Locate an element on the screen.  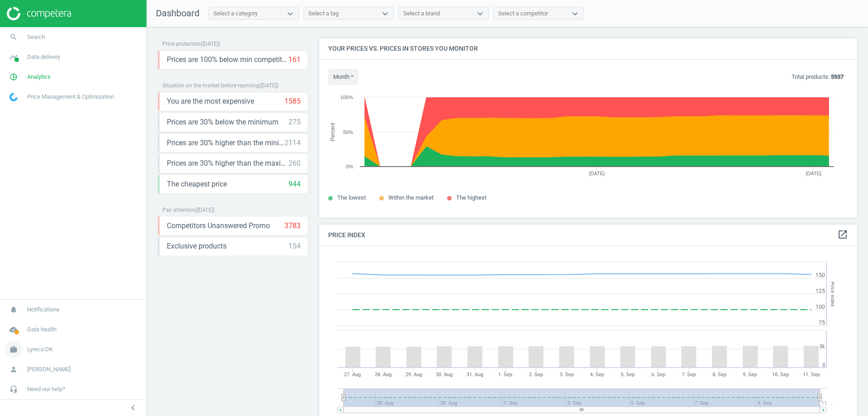
button: chevron_left is located at coordinates (133, 408).